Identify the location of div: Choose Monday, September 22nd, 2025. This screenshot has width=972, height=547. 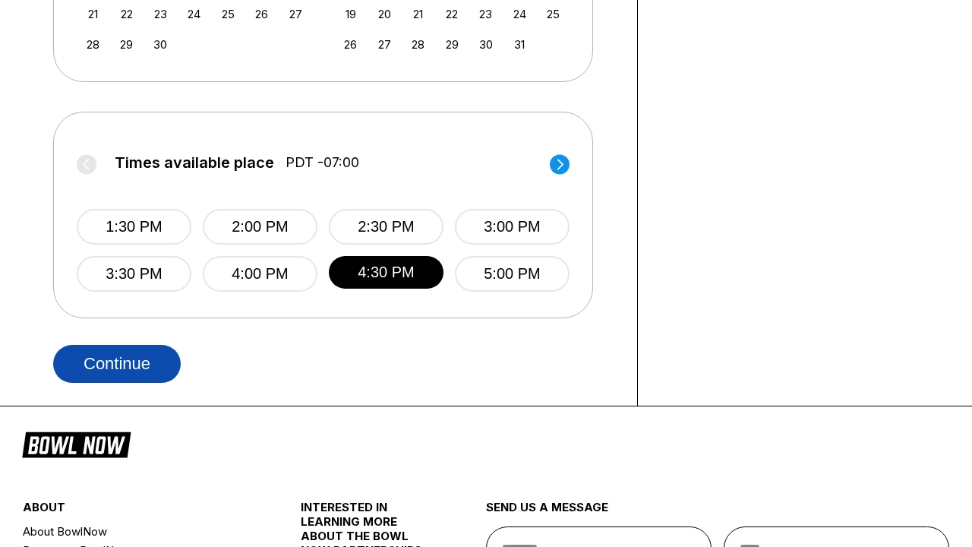
(126, 14).